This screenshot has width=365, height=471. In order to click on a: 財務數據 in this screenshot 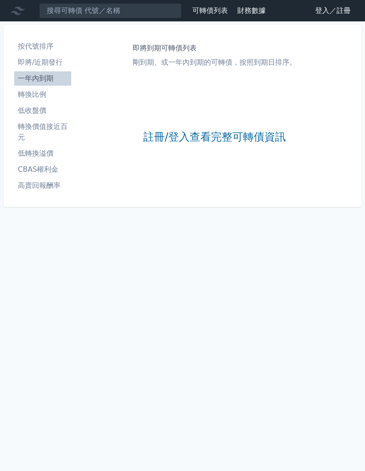, I will do `click(252, 10)`.